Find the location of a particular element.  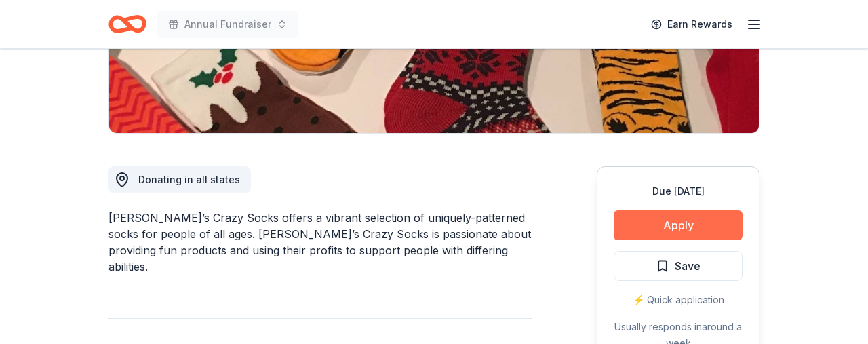

span: Save is located at coordinates (687, 266).